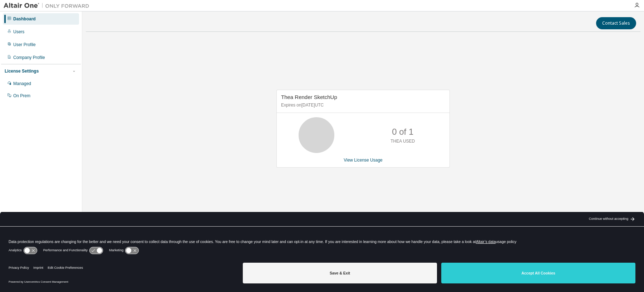  What do you see at coordinates (25, 44) in the screenshot?
I see `div: User Profile` at bounding box center [25, 44].